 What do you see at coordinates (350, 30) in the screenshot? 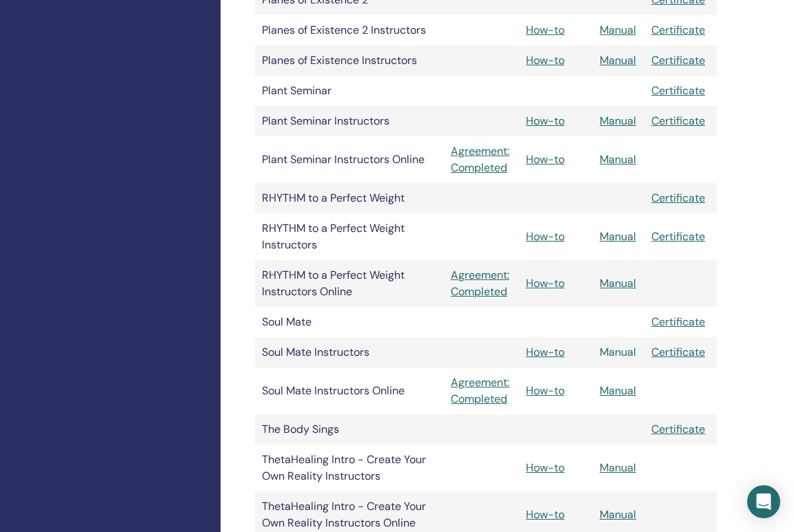
I see `td: Planes of Existence 2 Instructors` at bounding box center [350, 30].